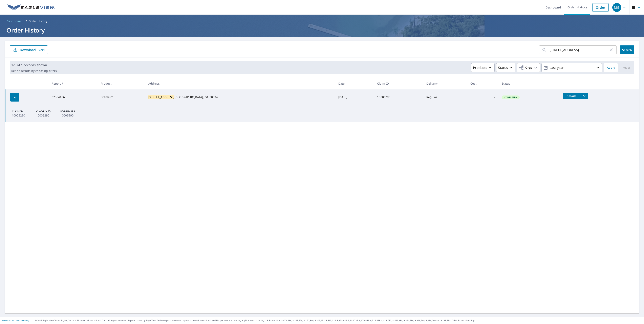 This screenshot has height=324, width=644. I want to click on input: Address, Report #, Claim ID, etc., so click(579, 50).